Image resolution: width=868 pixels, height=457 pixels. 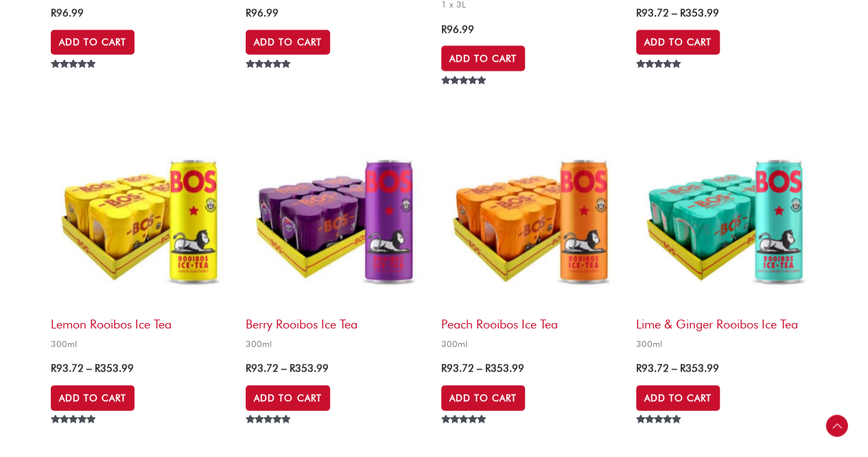 What do you see at coordinates (142, 320) in the screenshot?
I see `h2: Lemon Rooibos Ice Tea` at bounding box center [142, 320].